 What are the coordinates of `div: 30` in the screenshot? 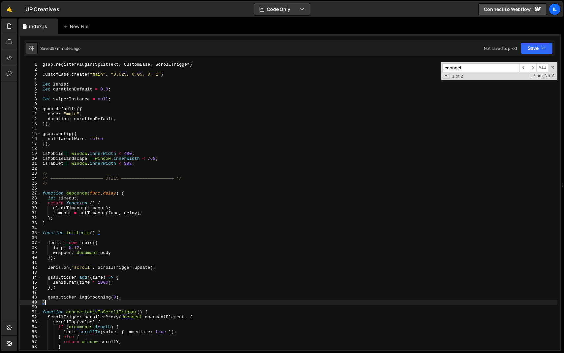 It's located at (30, 208).